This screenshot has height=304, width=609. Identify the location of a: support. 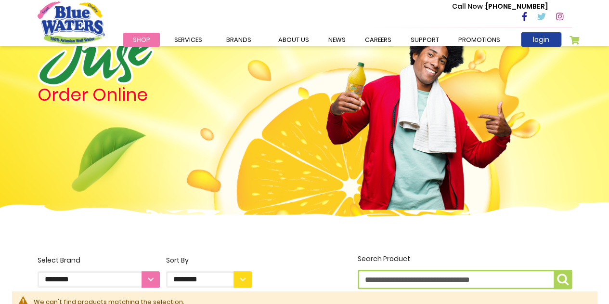
(424, 39).